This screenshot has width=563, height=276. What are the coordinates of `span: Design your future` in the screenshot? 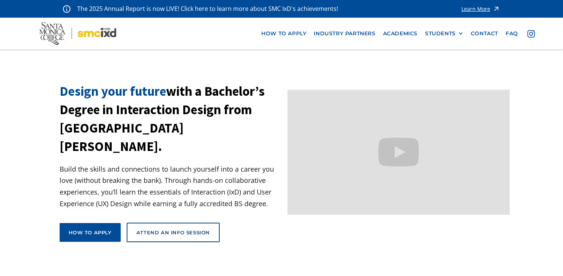 It's located at (113, 91).